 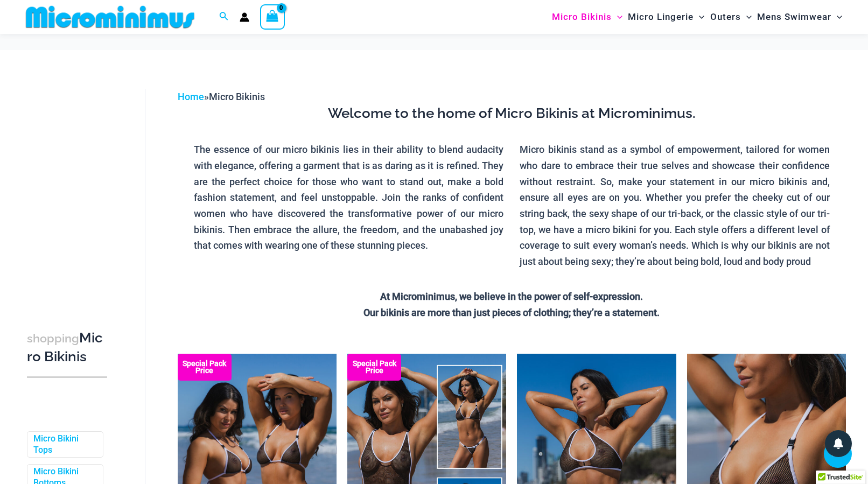 I want to click on a: Account icon link, so click(x=245, y=17).